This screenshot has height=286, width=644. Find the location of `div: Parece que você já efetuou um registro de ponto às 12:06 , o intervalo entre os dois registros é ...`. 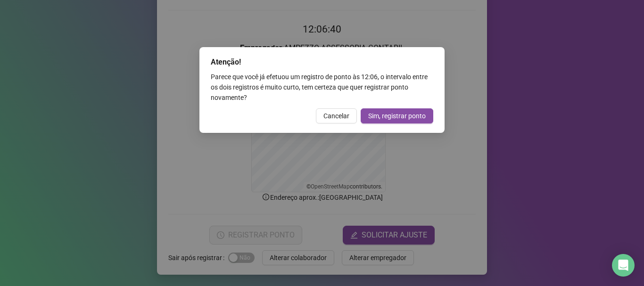

div: Parece que você já efetuou um registro de ponto às 12:06 , o intervalo entre os dois registros é ... is located at coordinates (322, 87).